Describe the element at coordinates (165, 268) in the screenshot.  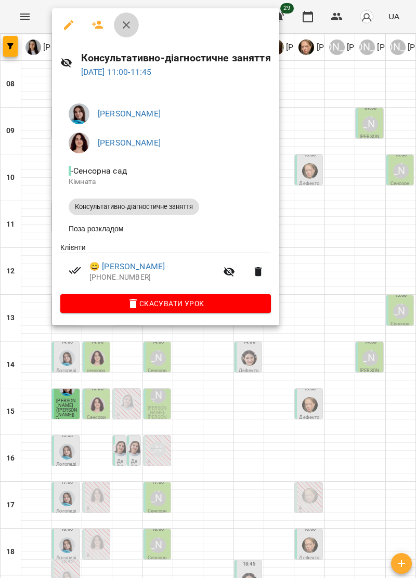
I see `ul: Клієнти` at that location.